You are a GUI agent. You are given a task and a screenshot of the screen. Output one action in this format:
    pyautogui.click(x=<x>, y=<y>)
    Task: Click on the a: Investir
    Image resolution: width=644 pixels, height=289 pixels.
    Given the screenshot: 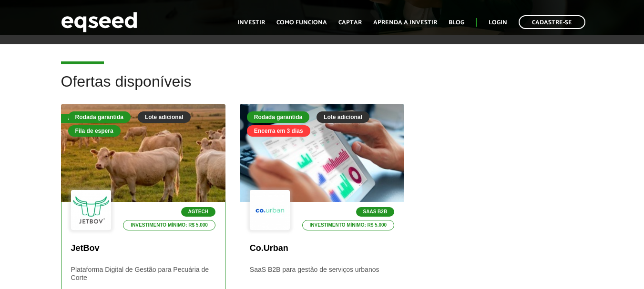 What is the action you would take?
    pyautogui.click(x=251, y=22)
    